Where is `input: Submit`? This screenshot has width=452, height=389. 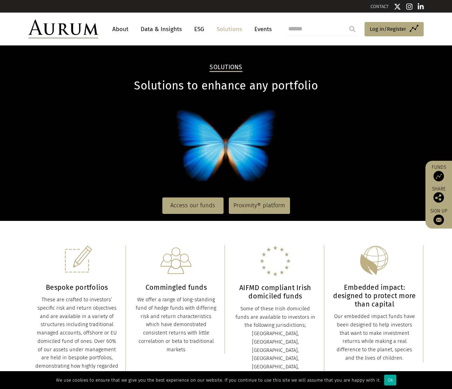 input: Submit is located at coordinates (352, 29).